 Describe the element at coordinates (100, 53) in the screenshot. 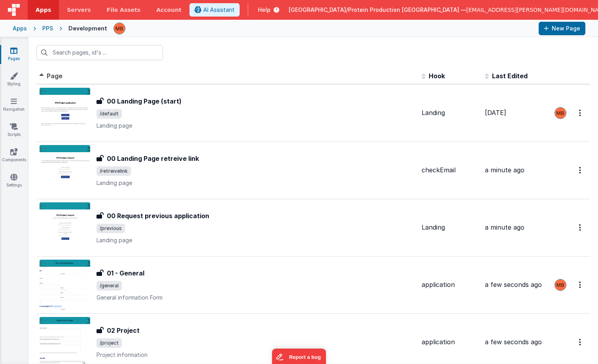

I see `input: Search pages, id's ...` at that location.